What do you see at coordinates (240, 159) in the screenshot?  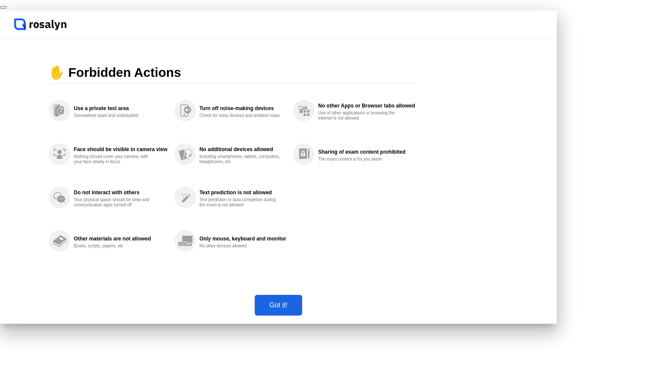 I see `div: Including smartphones, tablets, computers, headphones, etc.` at bounding box center [240, 159].